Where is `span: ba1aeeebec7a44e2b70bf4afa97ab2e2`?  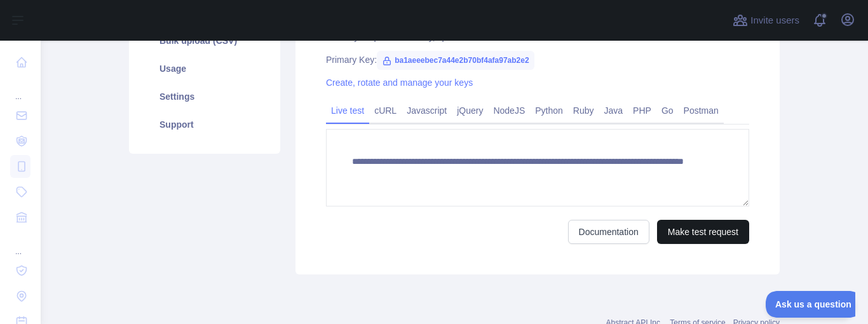 span: ba1aeeebec7a44e2b70bf4afa97ab2e2 is located at coordinates (456, 60).